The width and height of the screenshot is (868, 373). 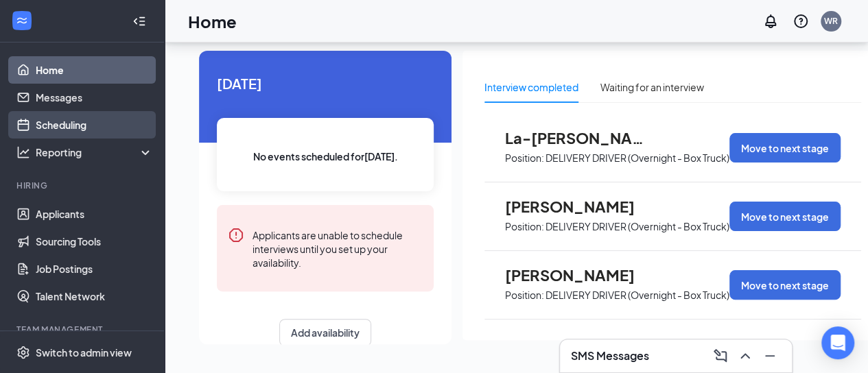 What do you see at coordinates (95, 152) in the screenshot?
I see `div: Reporting` at bounding box center [95, 152].